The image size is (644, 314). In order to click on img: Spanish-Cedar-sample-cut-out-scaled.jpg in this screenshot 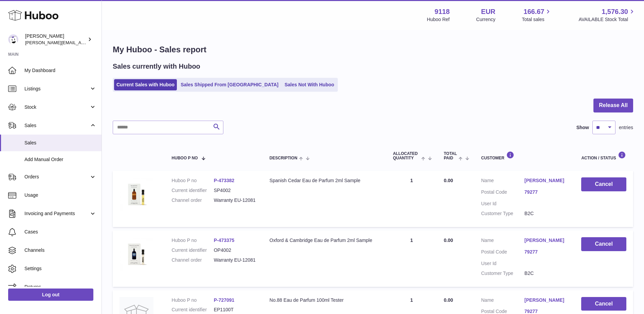, I will do `click(136, 194)`.